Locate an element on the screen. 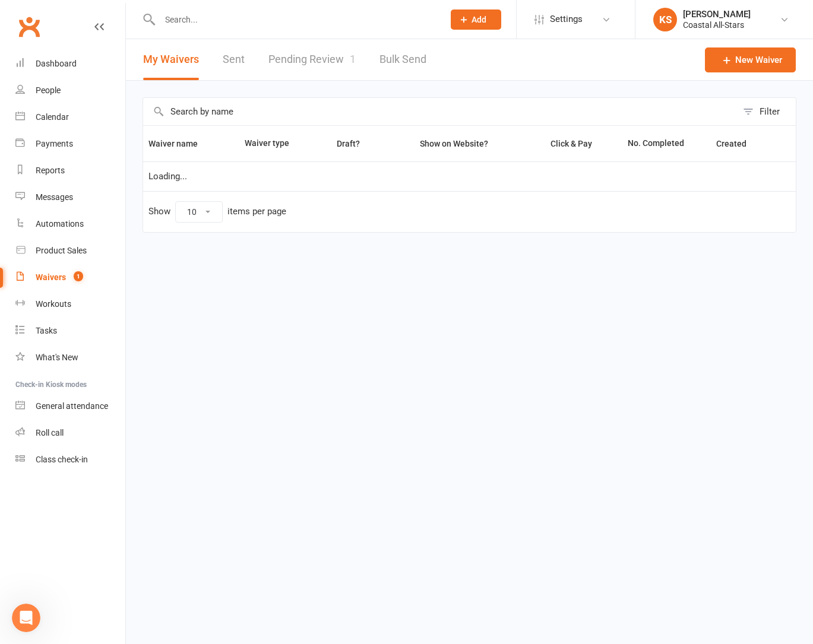  button: Add is located at coordinates (476, 19).